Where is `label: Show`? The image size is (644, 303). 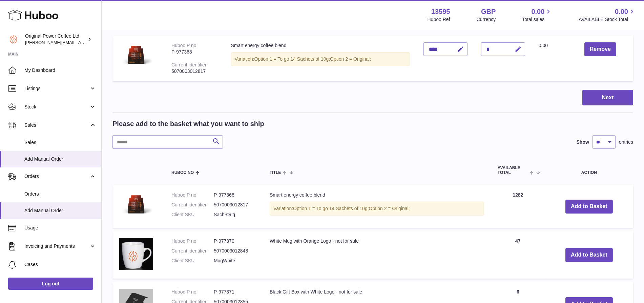
label: Show is located at coordinates (583, 142).